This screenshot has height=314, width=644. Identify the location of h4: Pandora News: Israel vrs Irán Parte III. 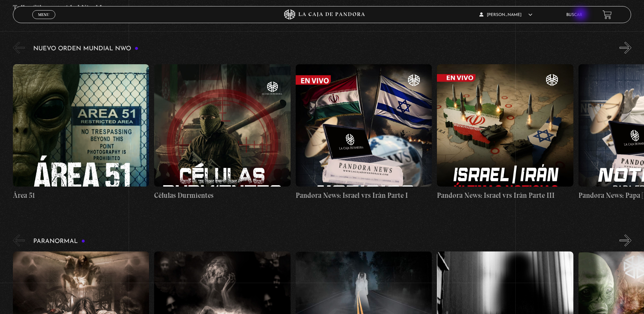
(505, 196).